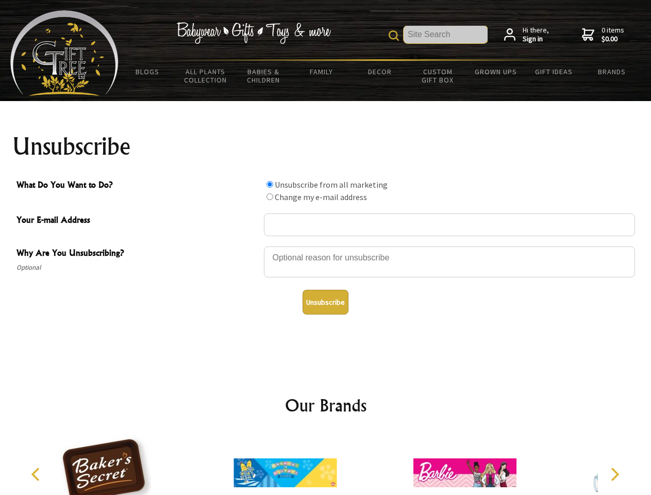 This screenshot has height=495, width=651. What do you see at coordinates (321, 197) in the screenshot?
I see `label: Change my e-mail address` at bounding box center [321, 197].